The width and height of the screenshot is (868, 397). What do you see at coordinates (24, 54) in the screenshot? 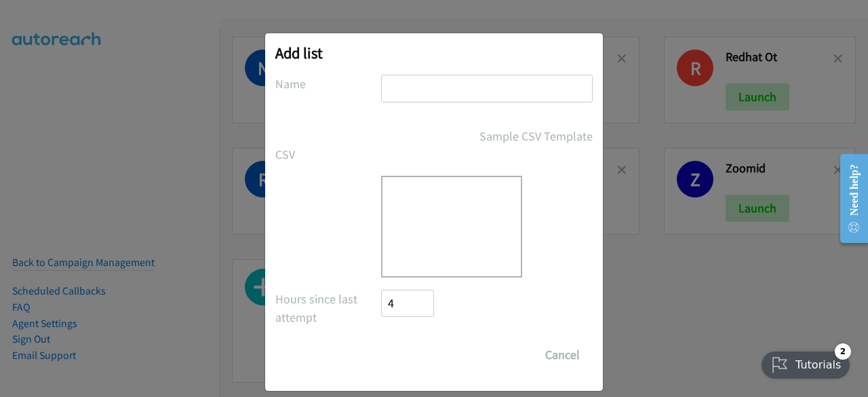
I see `div: Open Resource Center` at bounding box center [24, 54].